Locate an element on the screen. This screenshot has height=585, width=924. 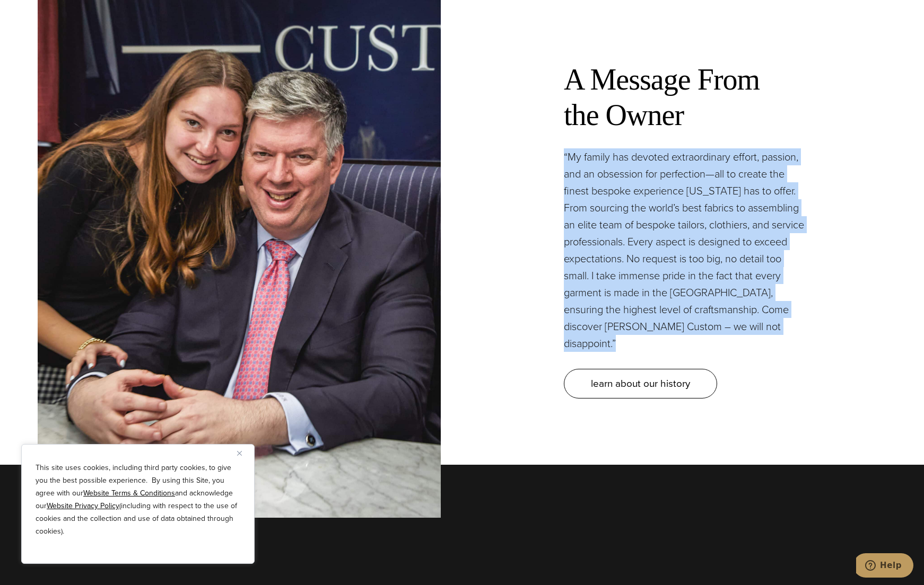
a: learn about our history is located at coordinates (640, 383).